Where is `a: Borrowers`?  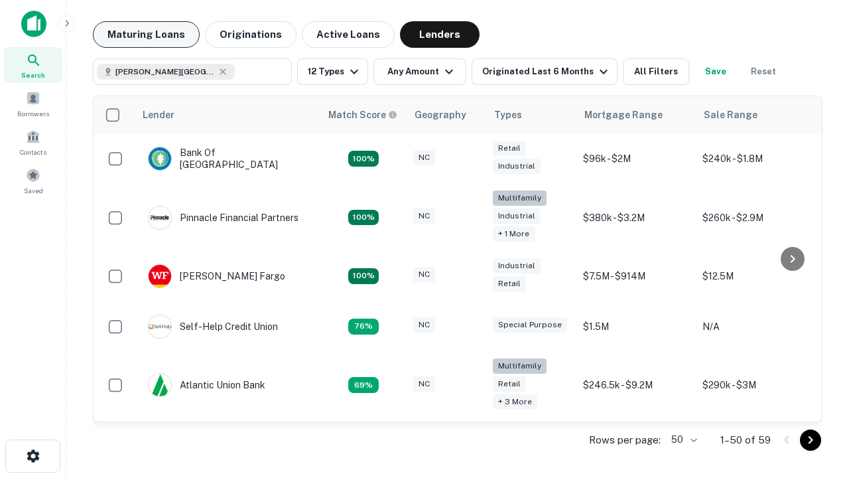 a: Borrowers is located at coordinates (33, 103).